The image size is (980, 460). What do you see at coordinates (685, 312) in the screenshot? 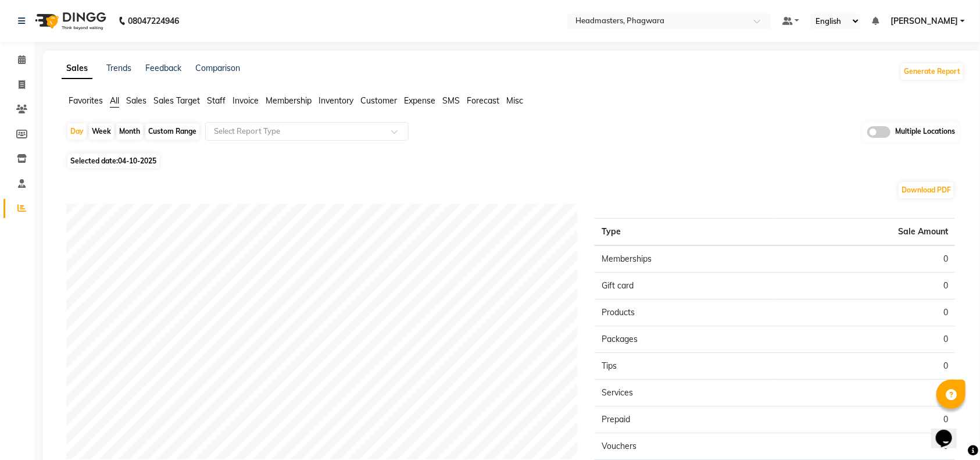
I see `td: Products` at bounding box center [685, 312].